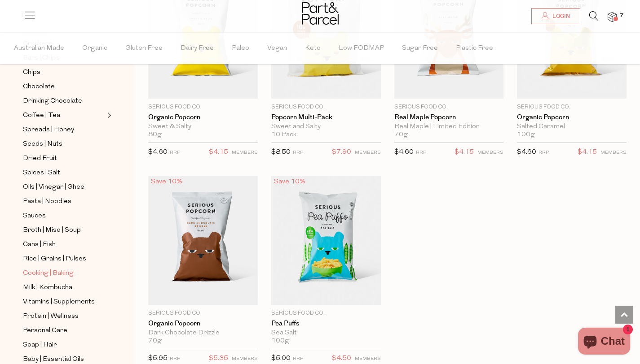  What do you see at coordinates (64, 345) in the screenshot?
I see `a: Soap | Hair` at bounding box center [64, 345].